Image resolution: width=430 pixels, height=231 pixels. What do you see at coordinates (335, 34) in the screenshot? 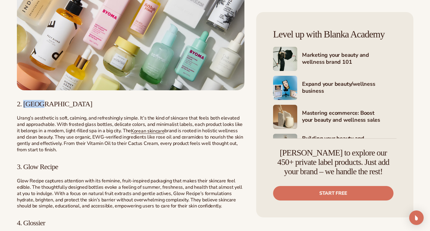
I see `h4: Level up with Blanka Academy` at bounding box center [335, 34].